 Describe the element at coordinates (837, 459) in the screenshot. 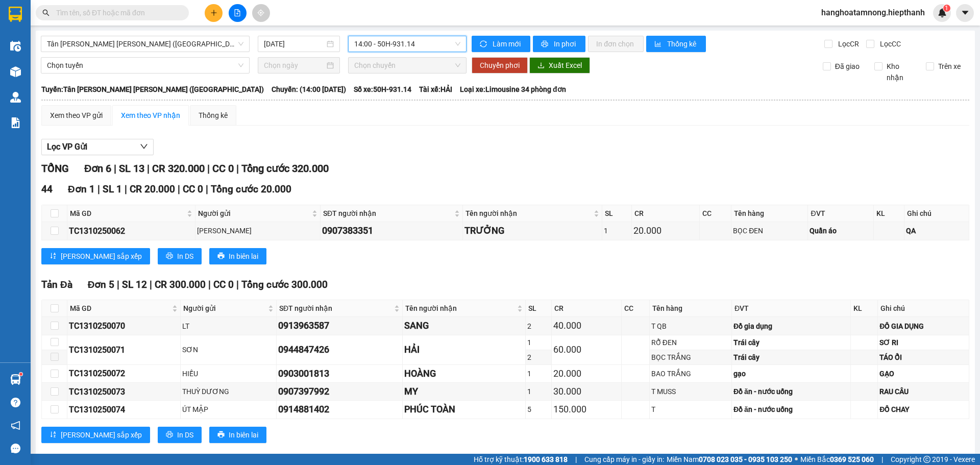

I see `span: Miền Bắc` at that location.